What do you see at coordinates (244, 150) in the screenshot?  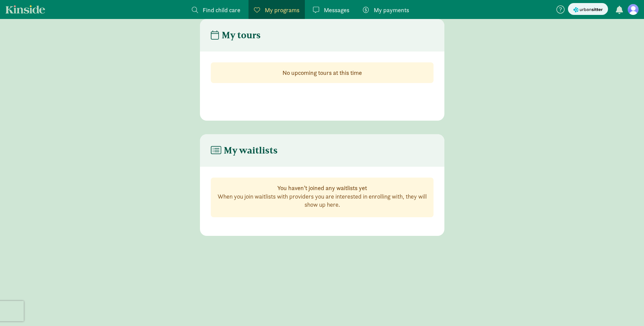 I see `h4: My waitlists` at bounding box center [244, 150].